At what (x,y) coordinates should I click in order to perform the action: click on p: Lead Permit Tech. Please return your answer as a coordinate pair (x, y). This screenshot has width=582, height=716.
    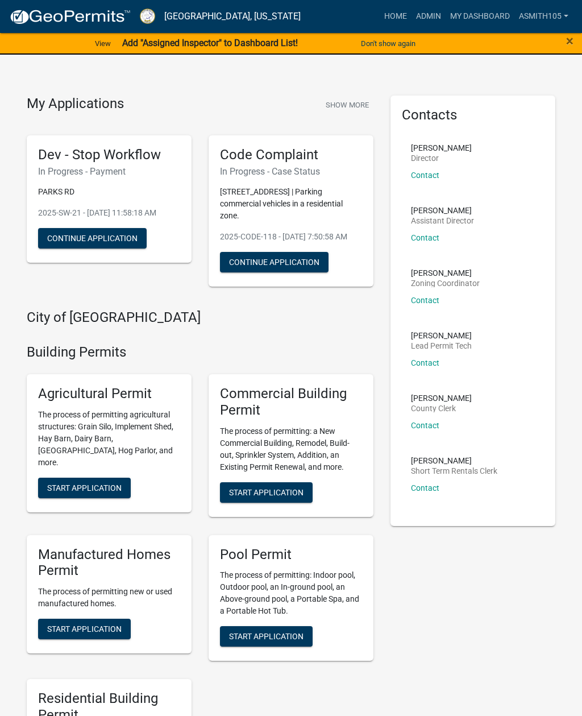
    Looking at the image, I should click on (441, 346).